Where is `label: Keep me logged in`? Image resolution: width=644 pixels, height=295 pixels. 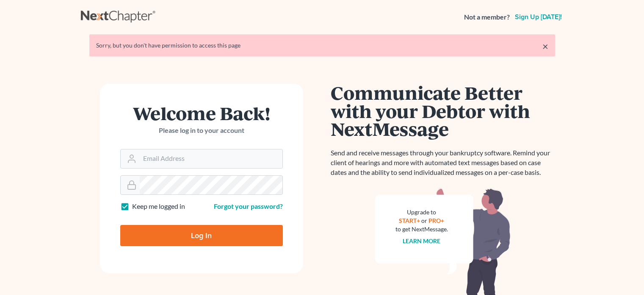
label: Keep me logged in is located at coordinates (159, 206).